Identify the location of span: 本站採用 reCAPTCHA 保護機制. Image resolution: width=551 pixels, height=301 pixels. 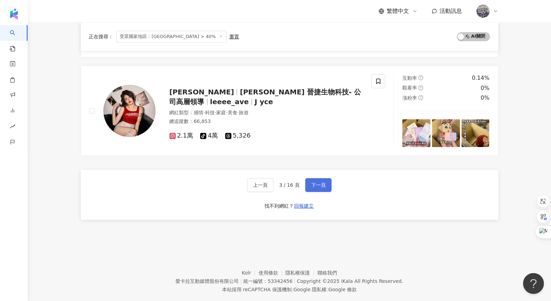
(289, 289).